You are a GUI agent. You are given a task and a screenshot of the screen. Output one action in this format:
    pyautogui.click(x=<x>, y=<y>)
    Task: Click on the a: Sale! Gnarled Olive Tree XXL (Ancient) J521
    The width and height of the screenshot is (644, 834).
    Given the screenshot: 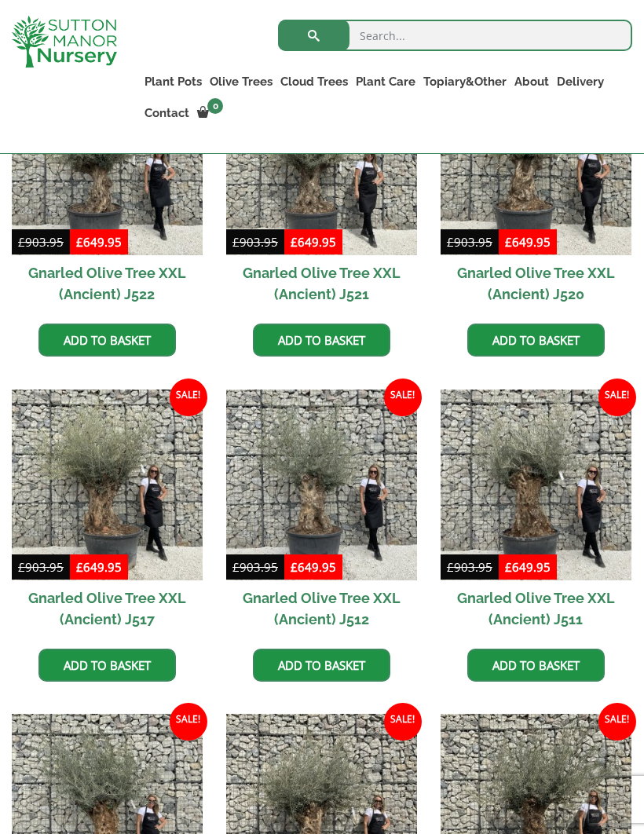 What is the action you would take?
    pyautogui.click(x=321, y=188)
    